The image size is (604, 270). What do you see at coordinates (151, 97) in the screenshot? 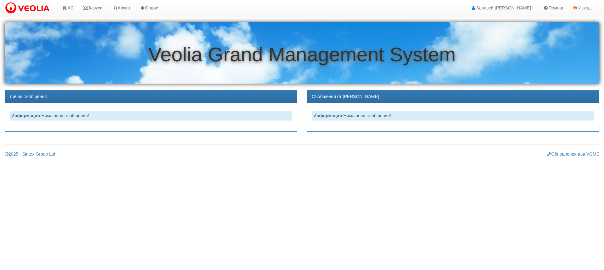
I see `div: Лични съобщения` at bounding box center [151, 97].